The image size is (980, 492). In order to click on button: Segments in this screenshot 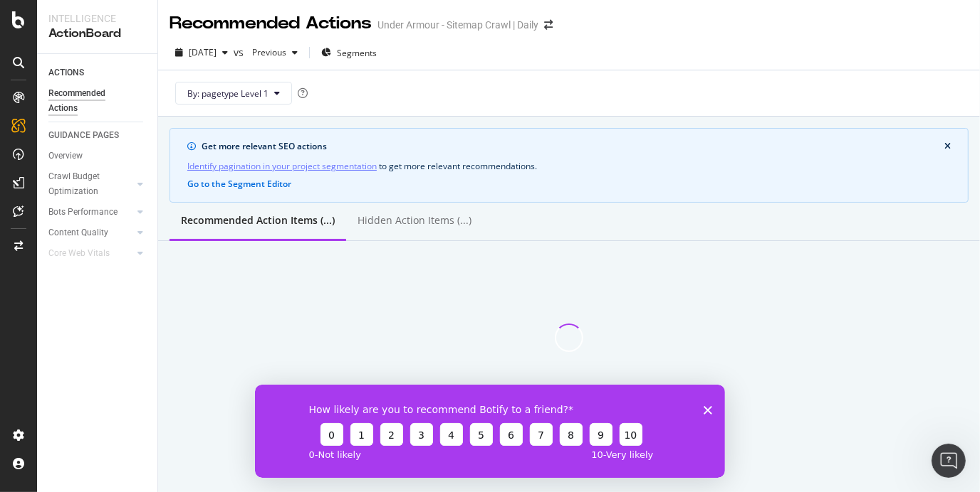, I will do `click(349, 53)`.